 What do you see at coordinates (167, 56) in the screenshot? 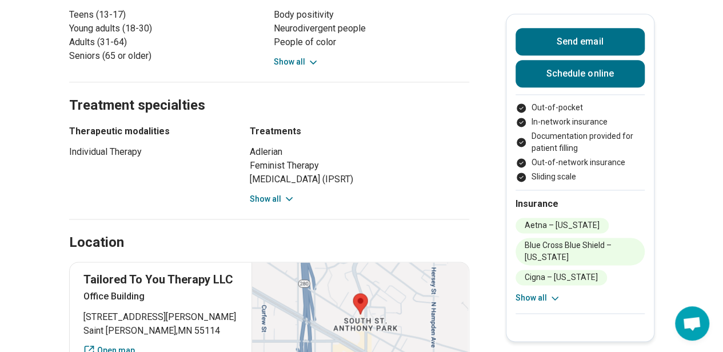
I see `li: Seniors (65 or older)` at bounding box center [167, 56].